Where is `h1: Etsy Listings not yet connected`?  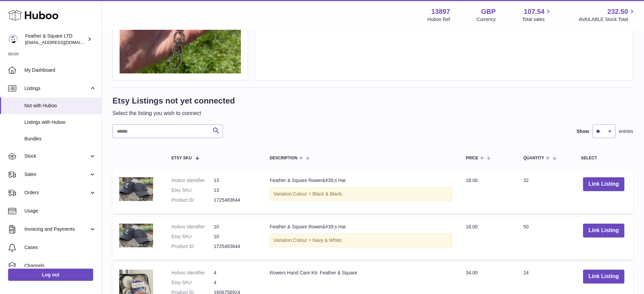 h1: Etsy Listings not yet connected is located at coordinates (174, 101).